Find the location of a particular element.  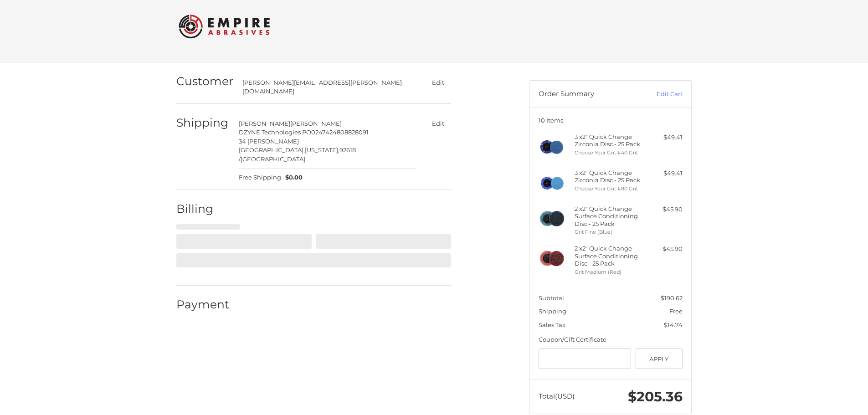

span: Free is located at coordinates (675, 311).